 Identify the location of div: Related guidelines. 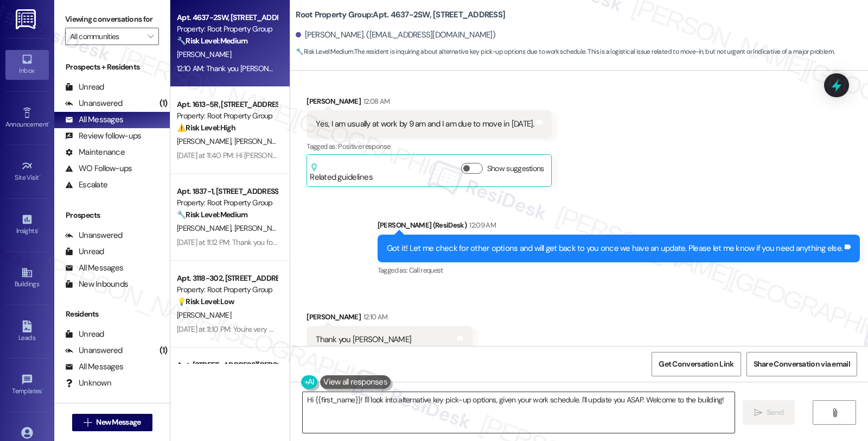
(342, 173).